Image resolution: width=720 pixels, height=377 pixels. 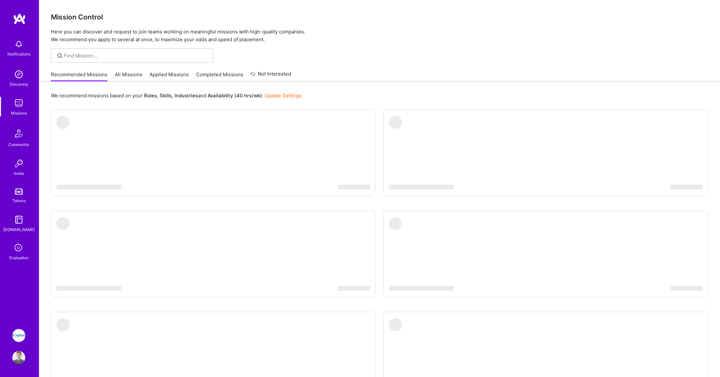 What do you see at coordinates (19, 144) in the screenshot?
I see `div: Community` at bounding box center [19, 144].